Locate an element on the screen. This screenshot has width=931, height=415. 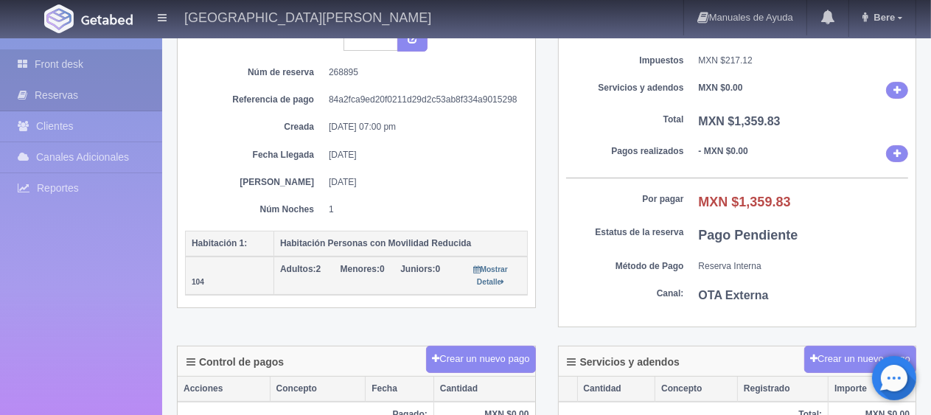
dt: Núm de reserva is located at coordinates (255, 72).